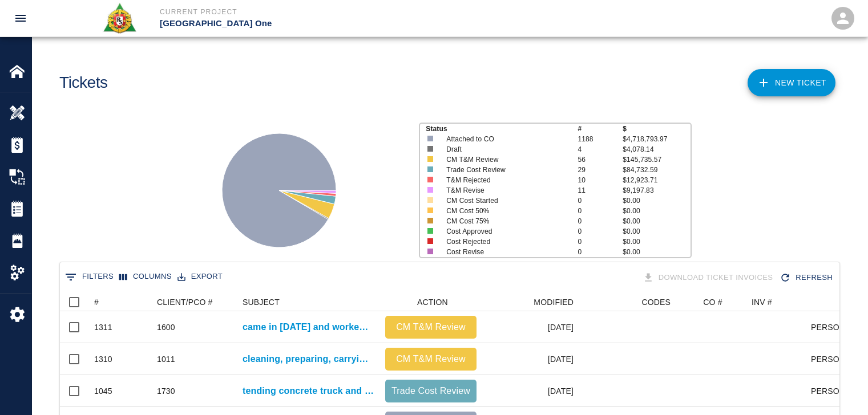 This screenshot has height=415, width=868. I want to click on p: 10, so click(600, 180).